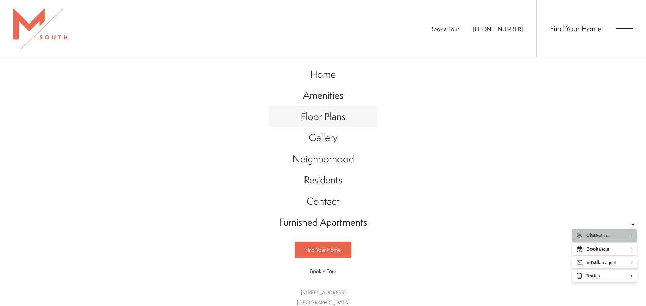 The image size is (646, 306). Describe the element at coordinates (323, 159) in the screenshot. I see `a: Go to Neighborhood` at that location.